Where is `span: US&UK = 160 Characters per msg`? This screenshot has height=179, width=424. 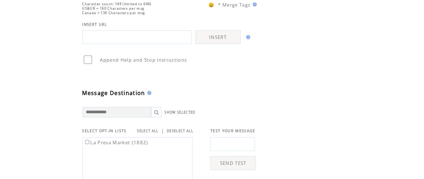 span: US&UK = 160 Characters per msg is located at coordinates (113, 8).